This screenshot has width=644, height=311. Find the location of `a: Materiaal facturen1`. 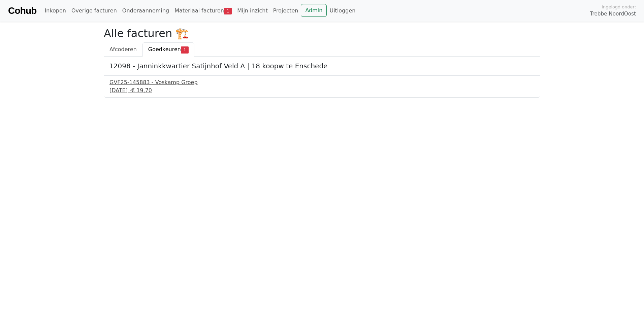

a: Materiaal facturen1 is located at coordinates (203, 11).